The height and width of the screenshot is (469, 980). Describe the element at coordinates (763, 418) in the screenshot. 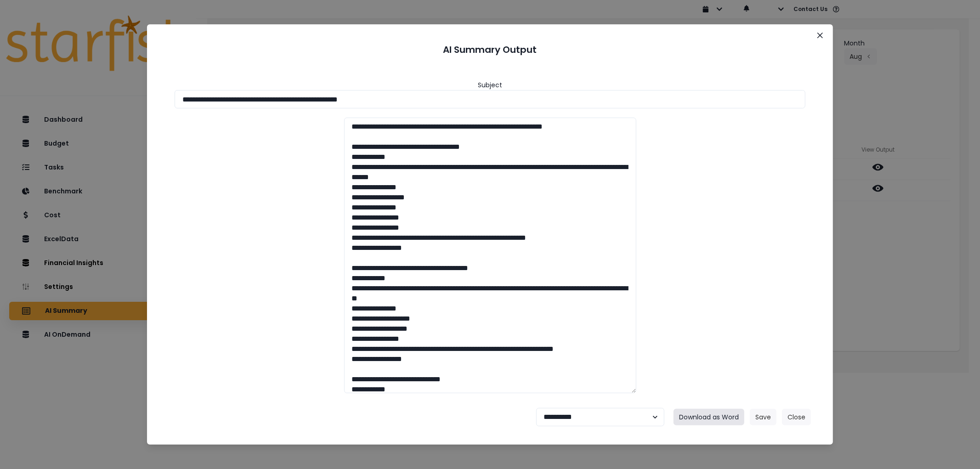

I see `button: Save` at that location.